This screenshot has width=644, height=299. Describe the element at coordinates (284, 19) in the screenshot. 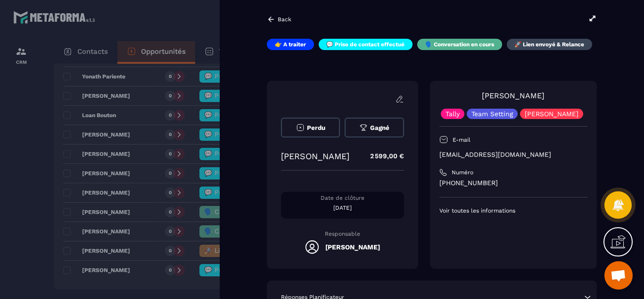

I see `p: Back` at that location.